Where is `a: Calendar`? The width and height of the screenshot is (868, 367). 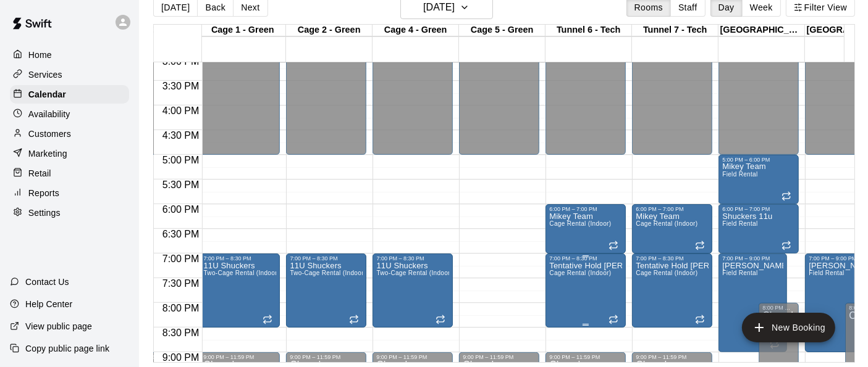
a: Calendar is located at coordinates (69, 94).